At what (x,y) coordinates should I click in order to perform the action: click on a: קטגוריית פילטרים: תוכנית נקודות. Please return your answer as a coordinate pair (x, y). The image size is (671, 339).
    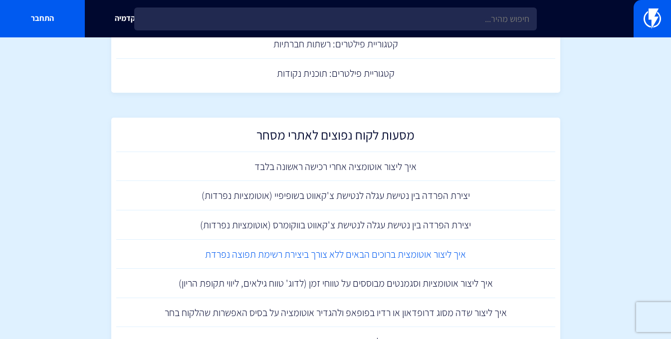
    Looking at the image, I should click on (336, 73).